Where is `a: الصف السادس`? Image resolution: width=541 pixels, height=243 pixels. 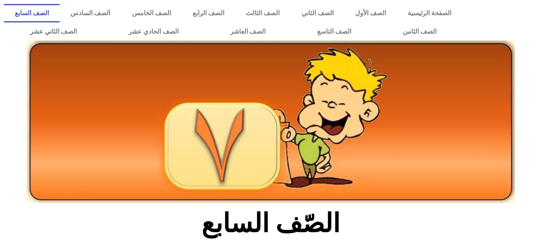 a: الصف السادس is located at coordinates (90, 13).